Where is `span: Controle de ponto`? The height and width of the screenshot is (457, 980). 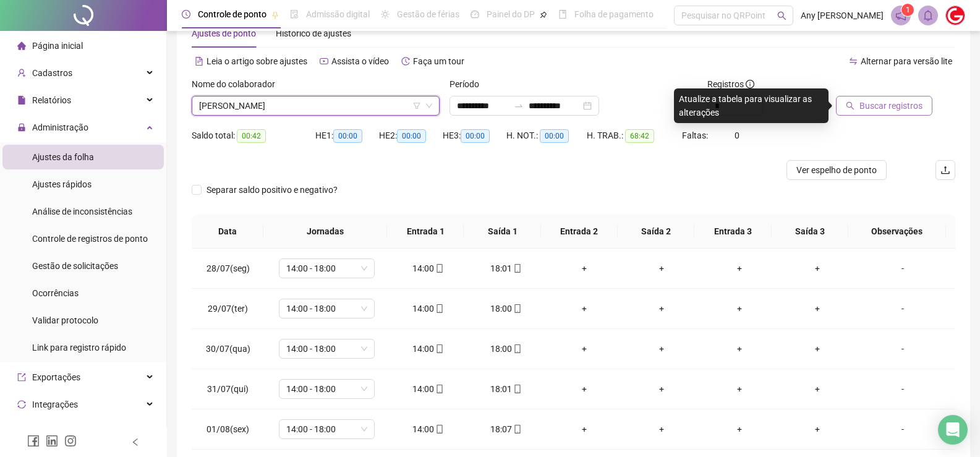
span: Controle de ponto is located at coordinates (231, 14).